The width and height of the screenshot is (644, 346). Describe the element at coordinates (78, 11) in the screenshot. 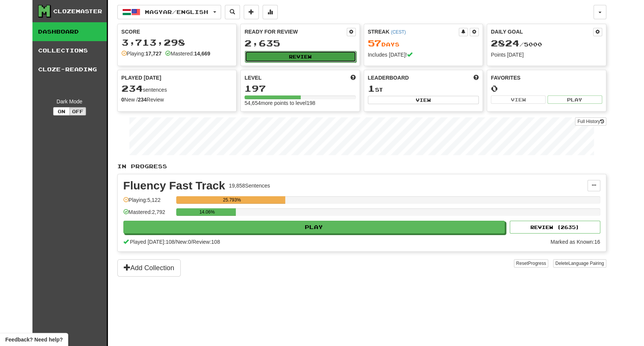

I see `div: Clozemaster` at that location.